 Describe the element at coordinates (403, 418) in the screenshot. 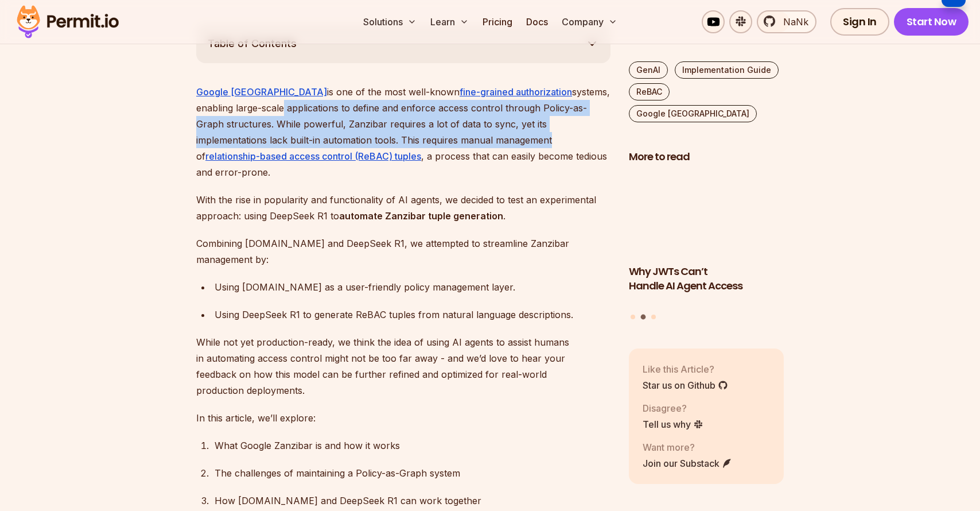

I see `p: In this article, we’ll explore:` at that location.